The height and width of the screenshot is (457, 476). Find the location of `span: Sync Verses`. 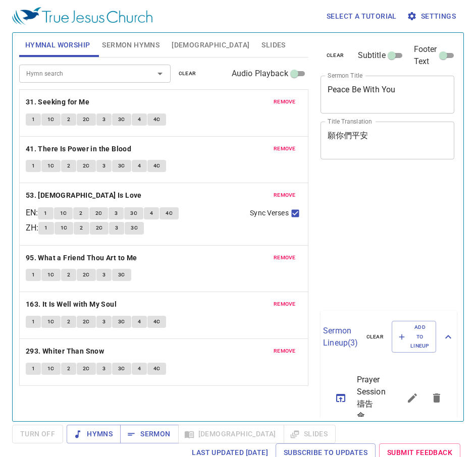

span: Sync Verses is located at coordinates (269, 213).